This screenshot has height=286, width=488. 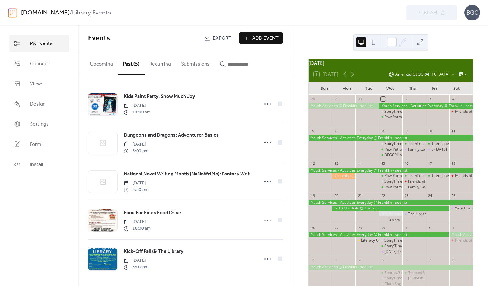 What do you see at coordinates (312, 163) in the screenshot?
I see `div: 12` at bounding box center [312, 163].